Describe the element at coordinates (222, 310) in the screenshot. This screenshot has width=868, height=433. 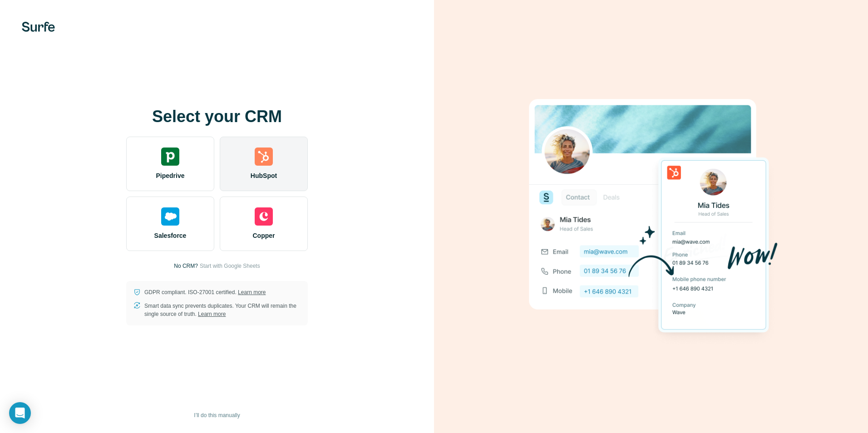
I see `p: Smart data sync prevents duplicates. Your CRM will remain the single source of truth.` at that location.